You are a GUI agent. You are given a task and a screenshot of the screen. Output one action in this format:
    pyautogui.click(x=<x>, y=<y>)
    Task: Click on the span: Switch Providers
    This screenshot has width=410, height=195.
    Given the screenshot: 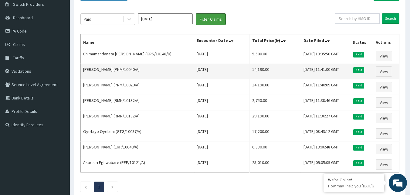 What is the action you would take?
    pyautogui.click(x=29, y=4)
    